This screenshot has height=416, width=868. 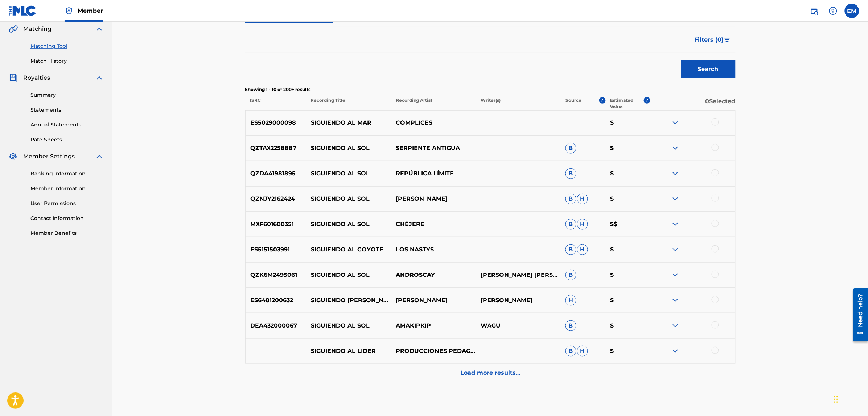 What do you see at coordinates (276, 225) in the screenshot?
I see `p: MXF601600351` at bounding box center [276, 225].